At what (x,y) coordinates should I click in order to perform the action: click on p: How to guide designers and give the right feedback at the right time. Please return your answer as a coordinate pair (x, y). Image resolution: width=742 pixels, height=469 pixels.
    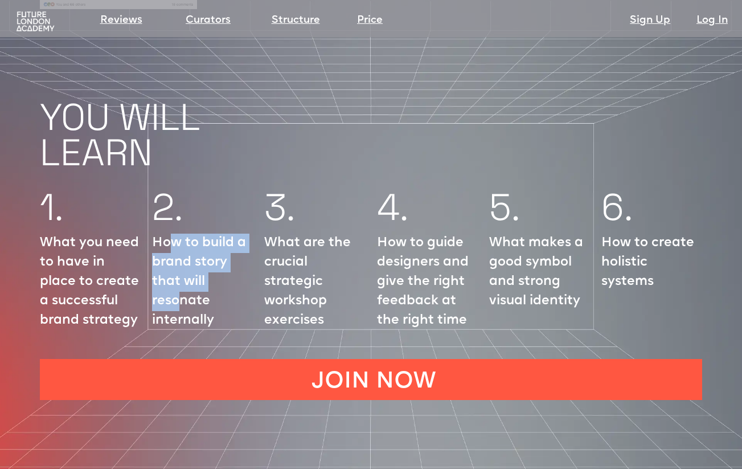
    Looking at the image, I should click on (427, 282).